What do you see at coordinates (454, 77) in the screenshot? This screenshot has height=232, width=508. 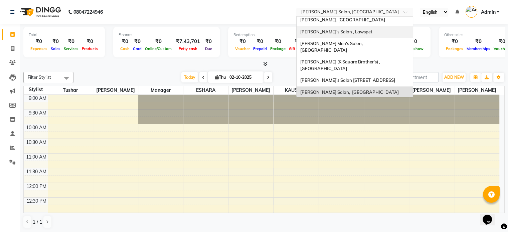 I see `span: ADD NEW` at bounding box center [454, 77].